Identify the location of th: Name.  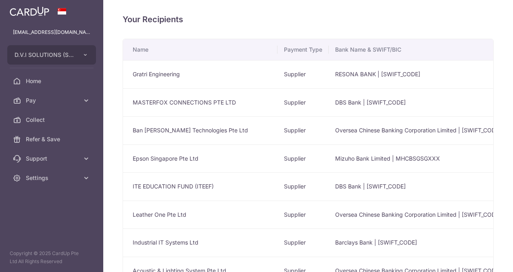
(200, 50).